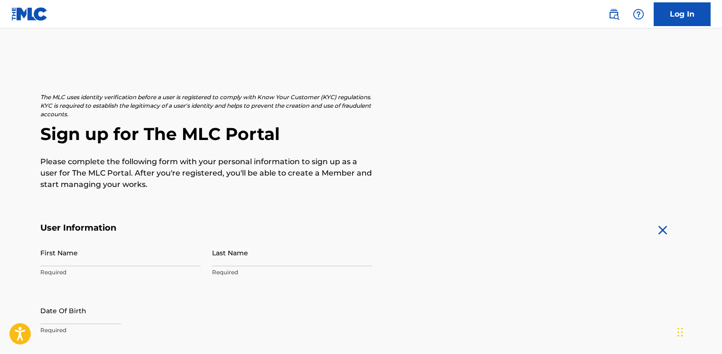  I want to click on div: Drag, so click(681, 332).